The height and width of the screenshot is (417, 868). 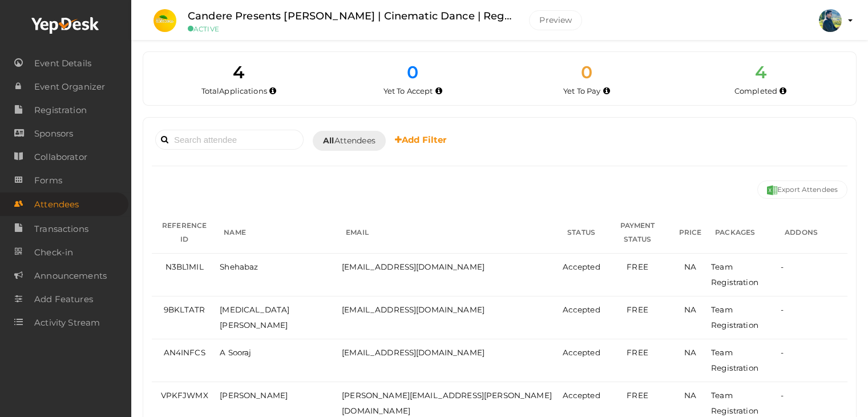 What do you see at coordinates (743, 232) in the screenshot?
I see `th: PACKAGES` at bounding box center [743, 232].